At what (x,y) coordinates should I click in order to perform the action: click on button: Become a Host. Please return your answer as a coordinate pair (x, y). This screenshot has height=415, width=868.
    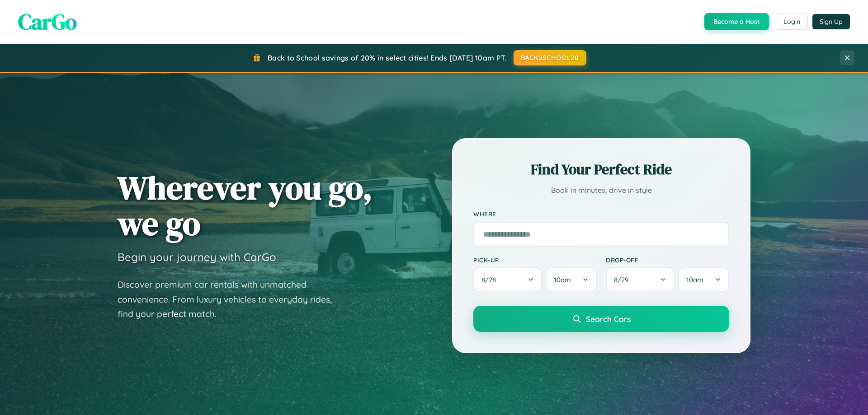
    Looking at the image, I should click on (736, 22).